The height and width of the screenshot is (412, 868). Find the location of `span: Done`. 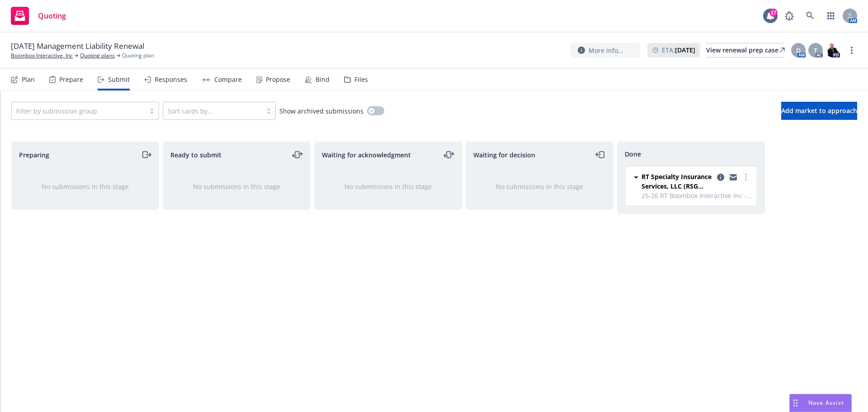

span: Done is located at coordinates (633, 153).